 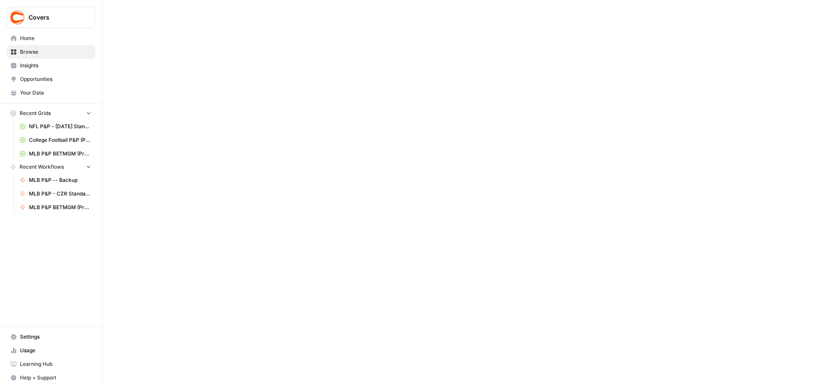 What do you see at coordinates (51, 364) in the screenshot?
I see `a: Learning Hub` at bounding box center [51, 364].